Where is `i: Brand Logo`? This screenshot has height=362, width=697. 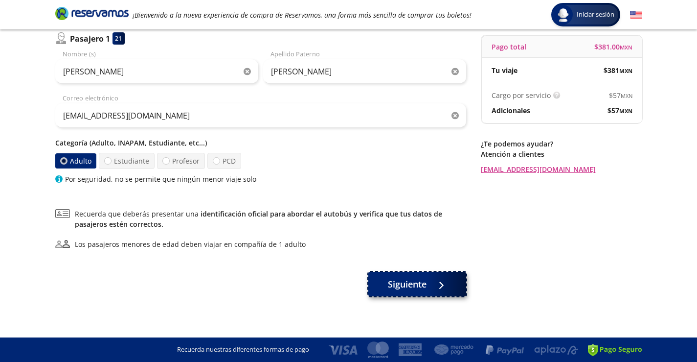
i: Brand Logo is located at coordinates (92, 13).